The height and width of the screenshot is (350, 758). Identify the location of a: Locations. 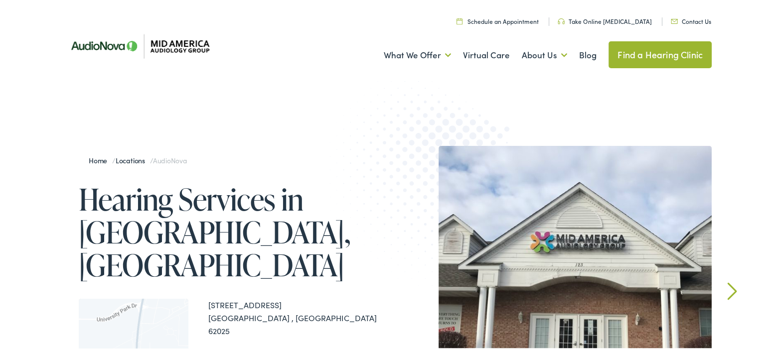
(133, 159).